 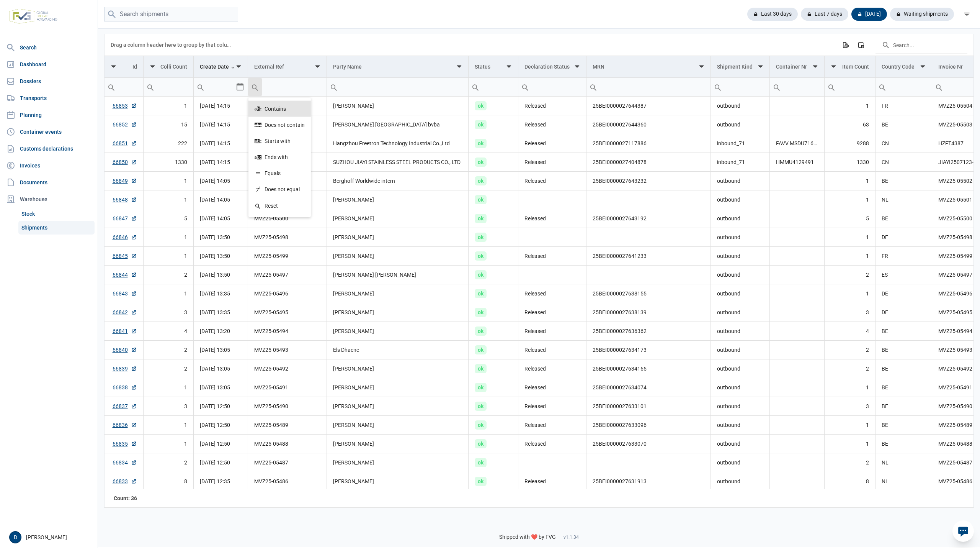 I want to click on span: Ends with, so click(x=276, y=157).